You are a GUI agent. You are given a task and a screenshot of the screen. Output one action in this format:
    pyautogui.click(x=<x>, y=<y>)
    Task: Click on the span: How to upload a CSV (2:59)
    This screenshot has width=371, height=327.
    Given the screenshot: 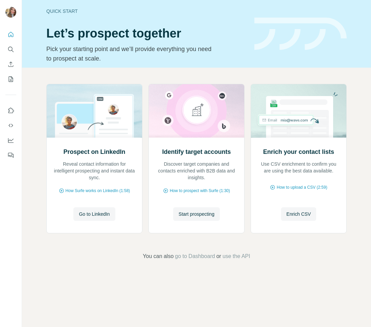 What is the action you would take?
    pyautogui.click(x=302, y=188)
    